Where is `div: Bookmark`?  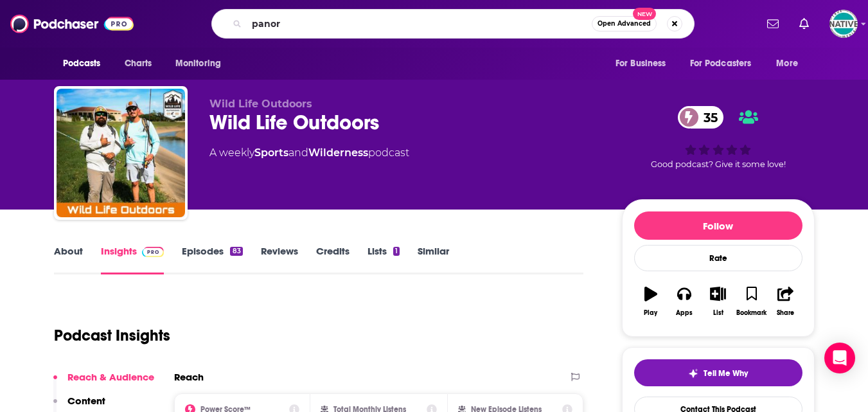 div: Bookmark is located at coordinates (751, 313).